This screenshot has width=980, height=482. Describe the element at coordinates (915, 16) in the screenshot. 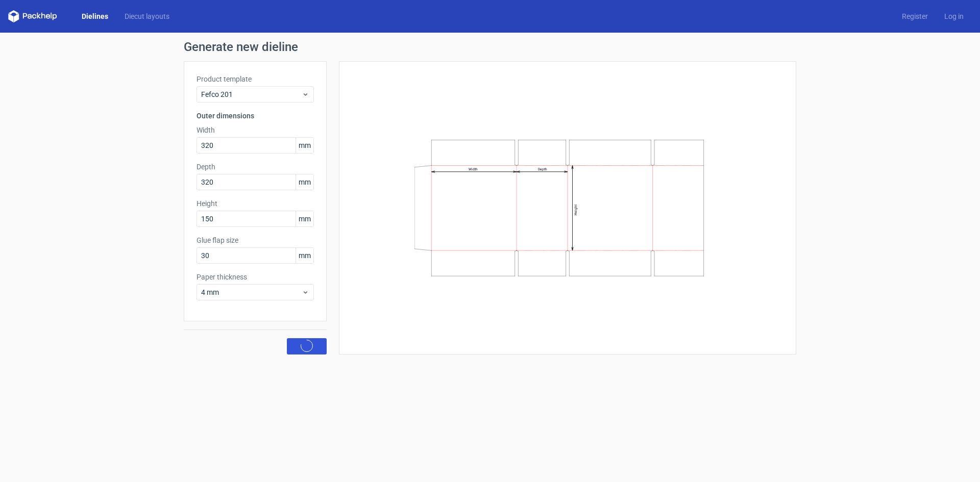

I see `a: Register` at that location.